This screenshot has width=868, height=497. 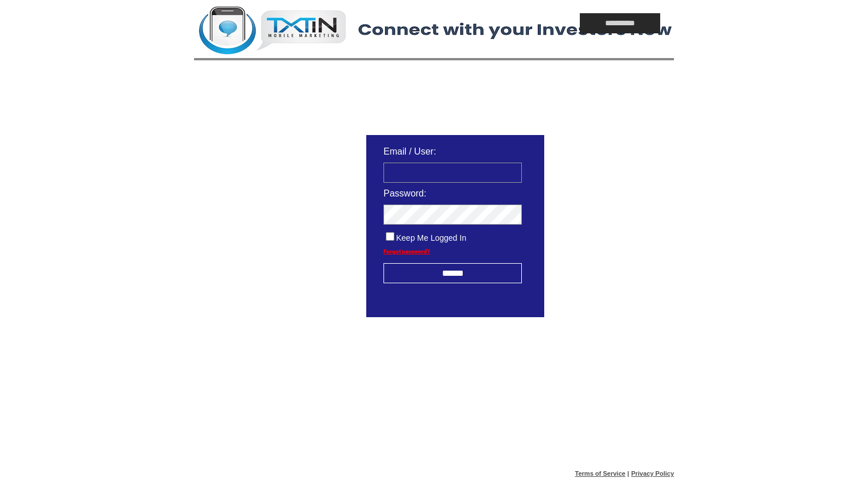 I want to click on span: Keep Me Logged In, so click(x=431, y=238).